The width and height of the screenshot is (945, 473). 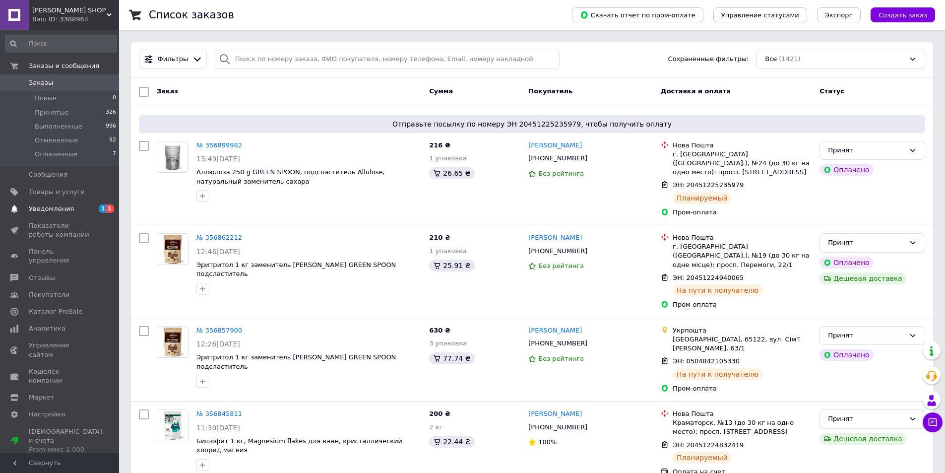 What do you see at coordinates (387, 59) in the screenshot?
I see `input: Поиск по номеру заказа, ФИО покупателя, номеру телефона, Email, номеру накладной` at bounding box center [387, 59].